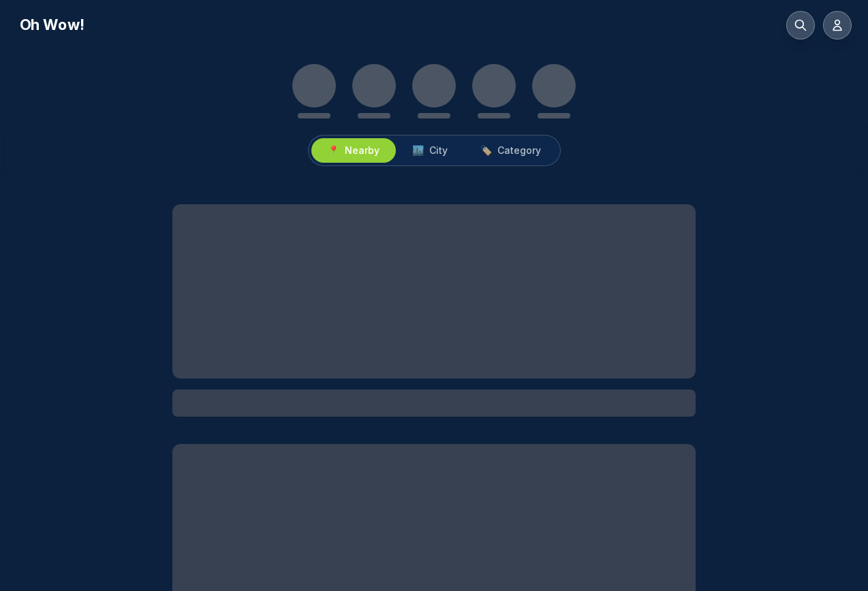 This screenshot has height=591, width=868. What do you see at coordinates (52, 25) in the screenshot?
I see `h1: Oh Wow!` at bounding box center [52, 25].